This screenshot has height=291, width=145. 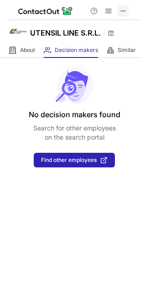 What do you see at coordinates (74, 133) in the screenshot?
I see `p: Search for other employees on the search portal` at bounding box center [74, 133].